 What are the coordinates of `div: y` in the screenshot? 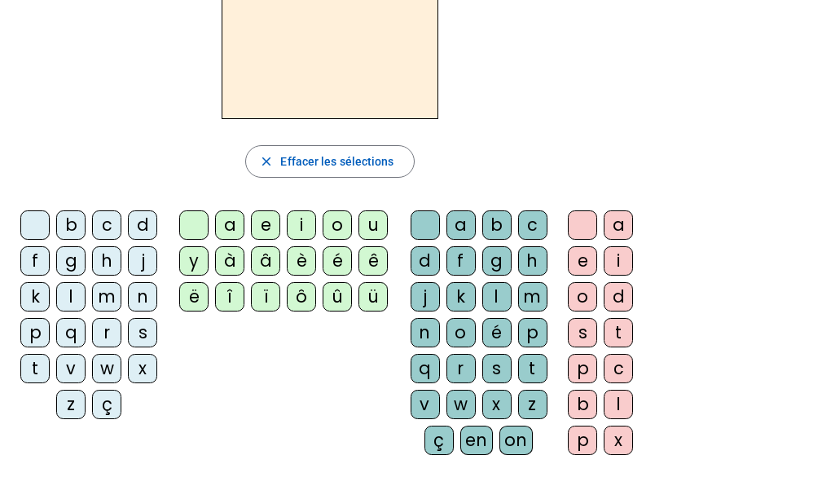 It's located at (194, 261).